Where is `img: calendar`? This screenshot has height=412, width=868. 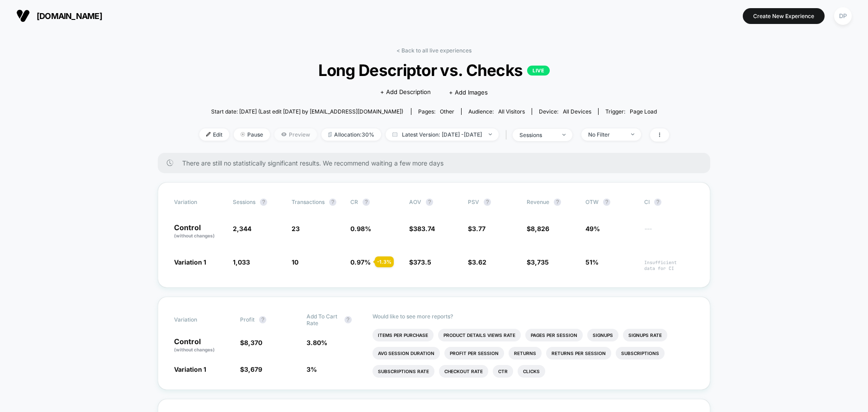 img: calendar is located at coordinates (395, 134).